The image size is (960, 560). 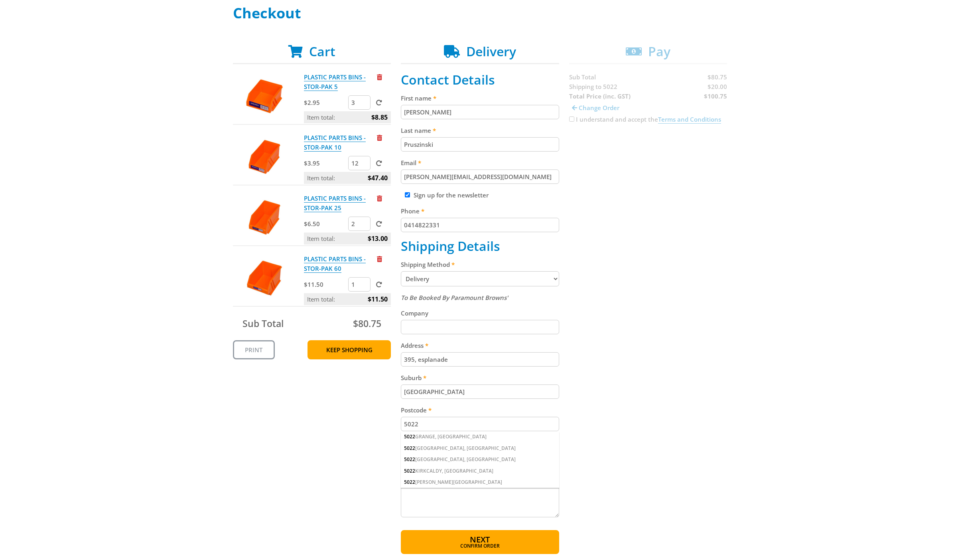 What do you see at coordinates (325, 224) in the screenshot?
I see `p: $6.50` at bounding box center [325, 224].